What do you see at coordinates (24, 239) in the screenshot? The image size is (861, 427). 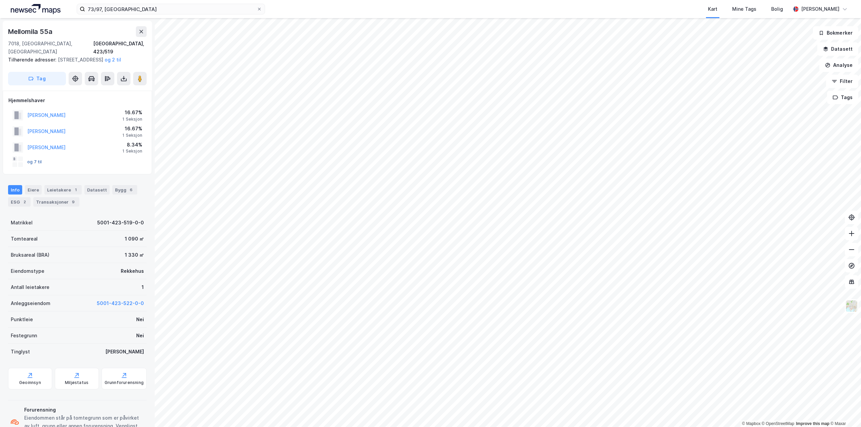 I see `div: Tomteareal` at bounding box center [24, 239].